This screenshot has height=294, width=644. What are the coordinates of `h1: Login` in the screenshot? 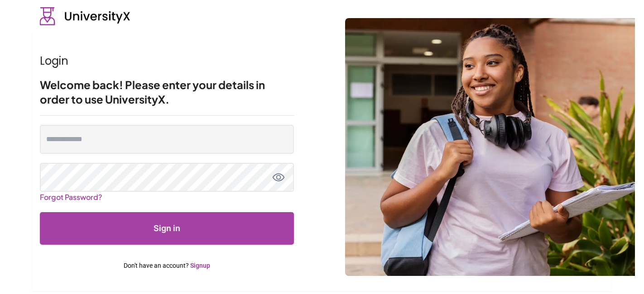 It's located at (167, 61).